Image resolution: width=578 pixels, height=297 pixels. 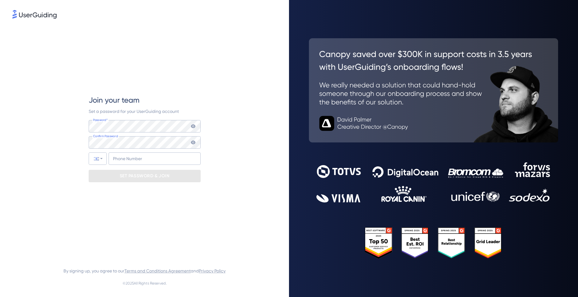 I want to click on a: Terms and Conditions Agreement, so click(x=157, y=271).